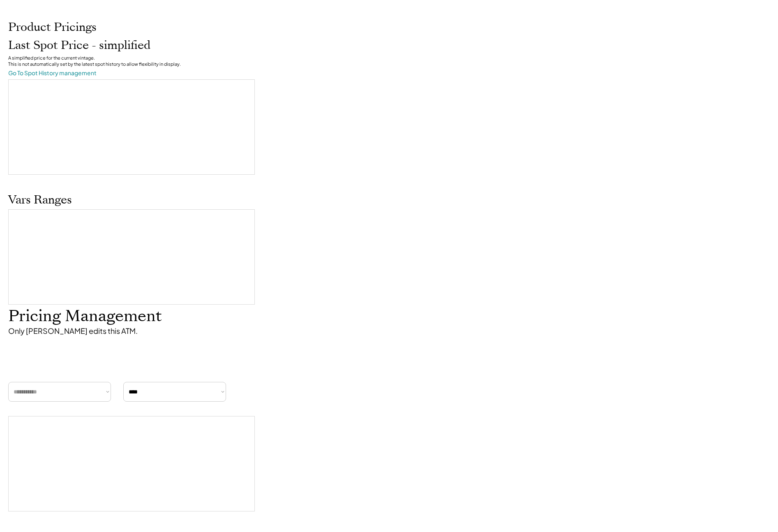 The height and width of the screenshot is (532, 778). I want to click on h2: Product Pricings, so click(52, 29).